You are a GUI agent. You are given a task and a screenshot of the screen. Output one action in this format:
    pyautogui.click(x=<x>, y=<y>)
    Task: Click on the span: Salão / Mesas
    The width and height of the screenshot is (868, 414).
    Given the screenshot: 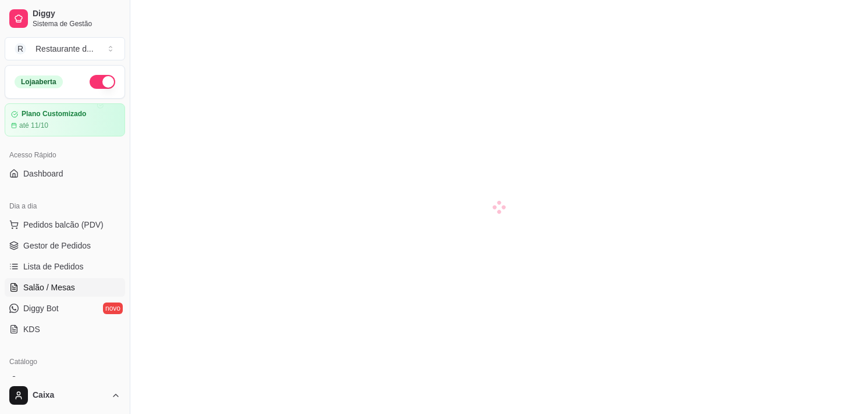 What is the action you would take?
    pyautogui.click(x=49, y=287)
    